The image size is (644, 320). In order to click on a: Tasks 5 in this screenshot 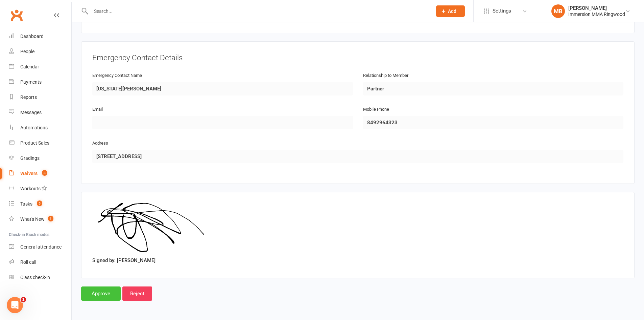, I will do `click(40, 204)`.